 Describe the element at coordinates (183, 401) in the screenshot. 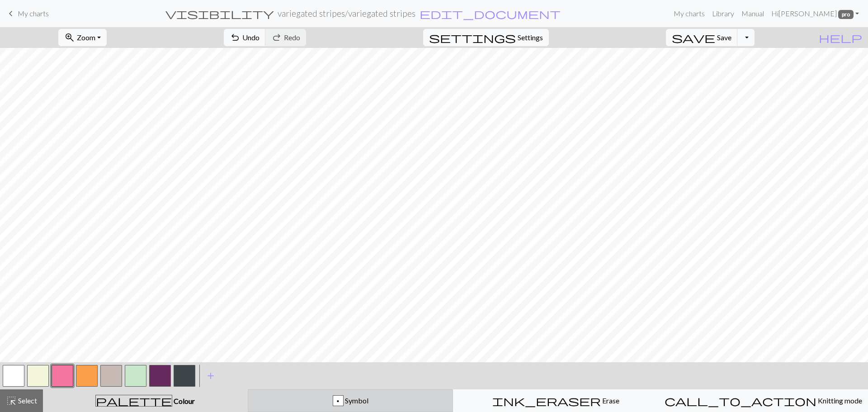

I see `span: Colour` at that location.